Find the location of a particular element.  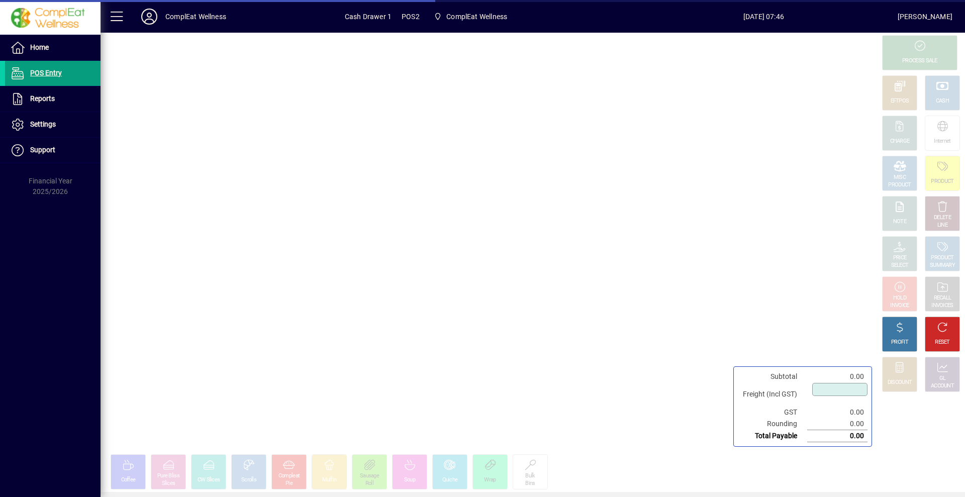

span: Reports is located at coordinates (42, 98).